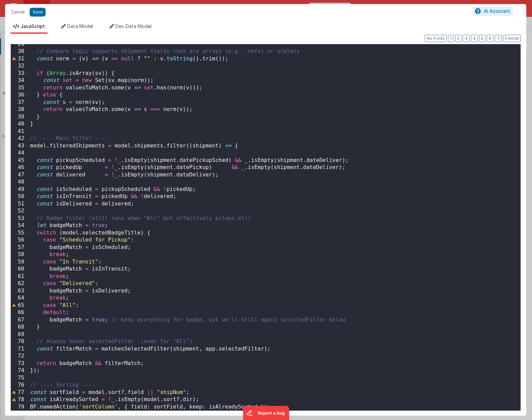  Describe the element at coordinates (19, 95) in the screenshot. I see `div: 36` at that location.